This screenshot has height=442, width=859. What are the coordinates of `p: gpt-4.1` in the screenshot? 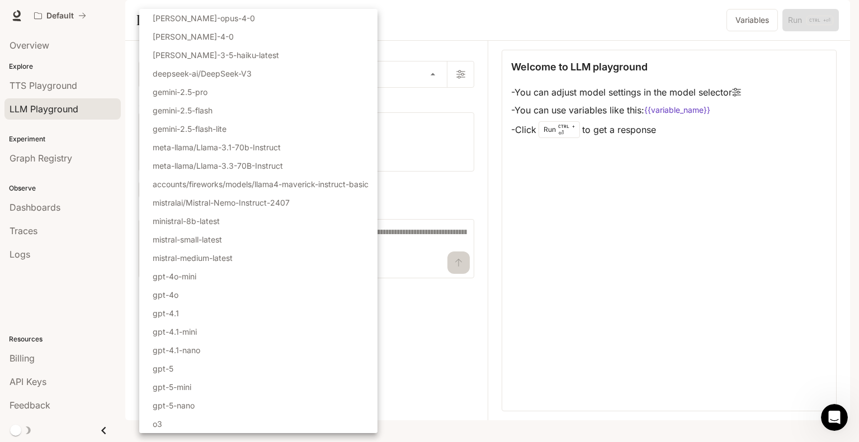 It's located at (166, 313).